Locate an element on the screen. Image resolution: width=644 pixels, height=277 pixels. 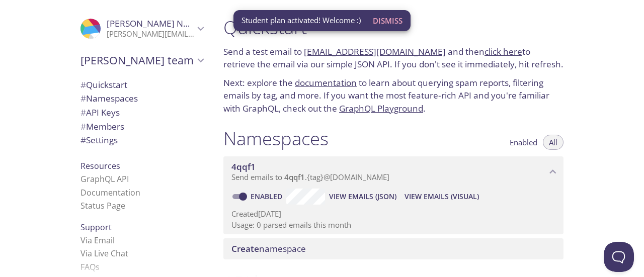
span: Student plan activated! Welcome :) is located at coordinates (301, 20).